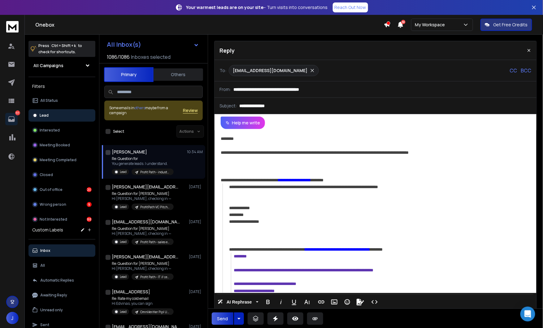  Describe the element at coordinates (62, 130) in the screenshot. I see `button: Interested` at that location.